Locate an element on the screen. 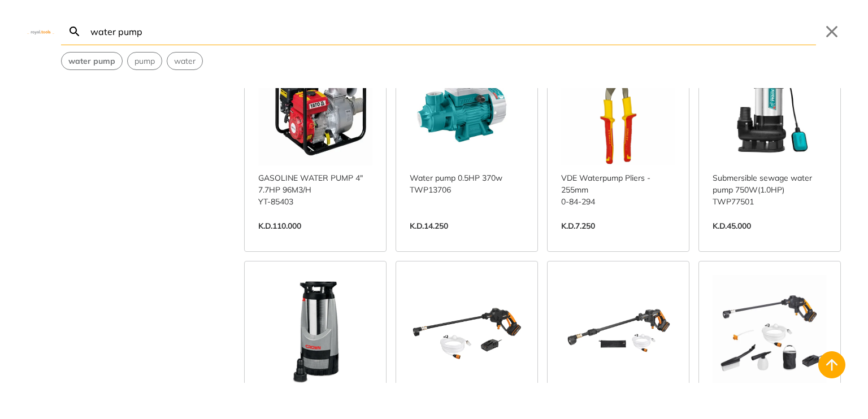 Image resolution: width=868 pixels, height=419 pixels. button: Select suggestion: water is located at coordinates (185, 61).